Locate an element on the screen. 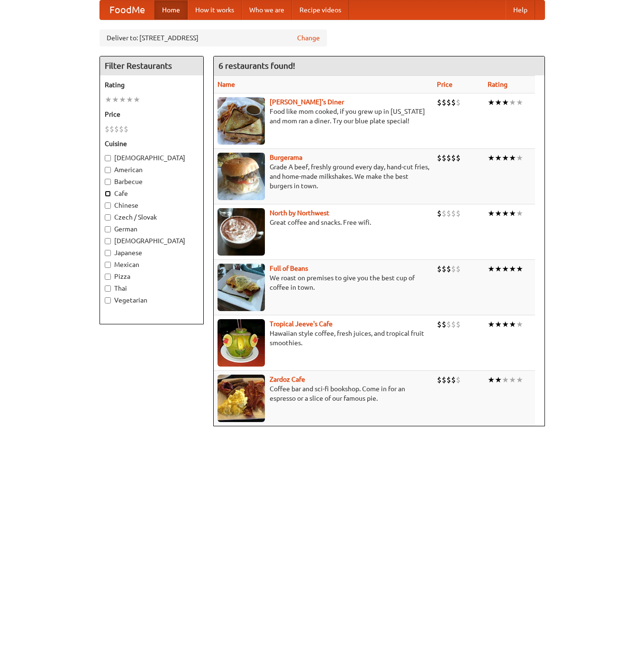 Image resolution: width=644 pixels, height=671 pixels. label: Japanese is located at coordinates (152, 253).